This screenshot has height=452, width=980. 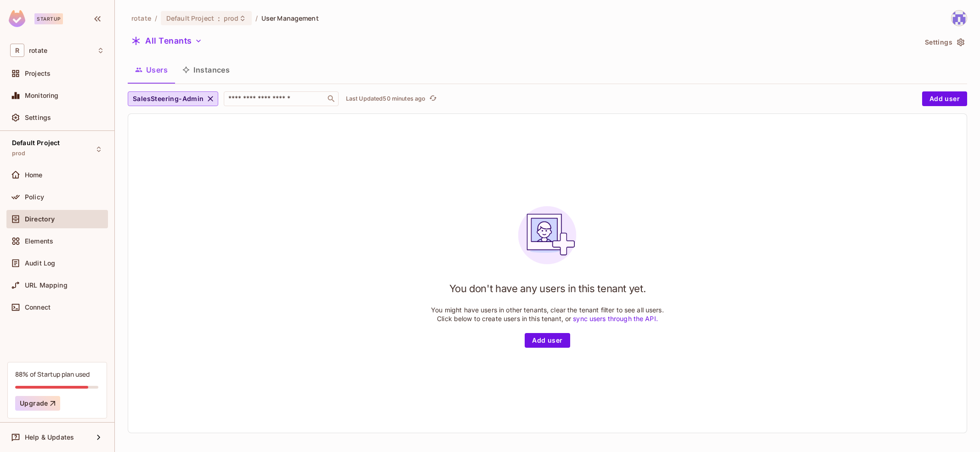 What do you see at coordinates (433, 99) in the screenshot?
I see `span: refresh` at bounding box center [433, 99].